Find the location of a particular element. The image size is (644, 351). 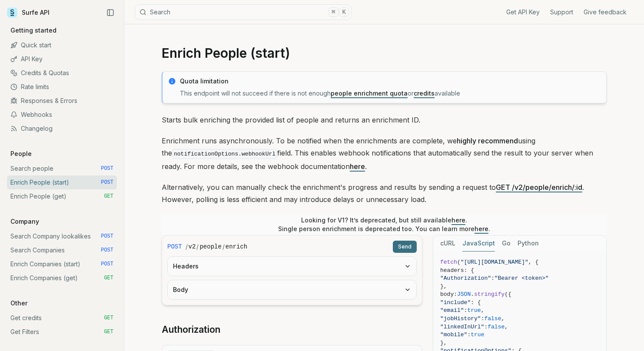

span: headers: { is located at coordinates (457, 270).